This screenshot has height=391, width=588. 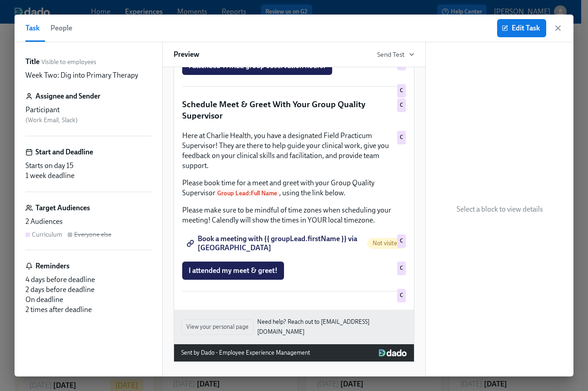 What do you see at coordinates (217, 327) in the screenshot?
I see `span: View your personal page` at bounding box center [217, 327].